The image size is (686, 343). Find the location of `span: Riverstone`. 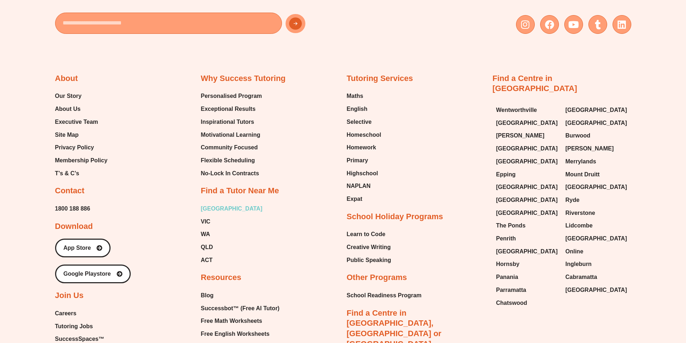

span: Riverstone is located at coordinates (580, 213).